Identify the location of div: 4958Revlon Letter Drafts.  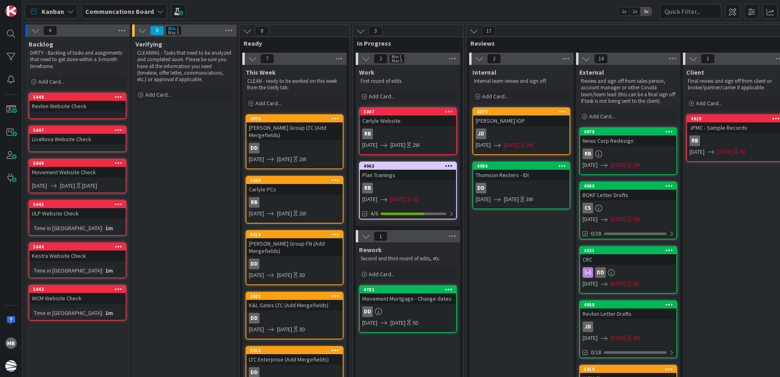
(628, 310).